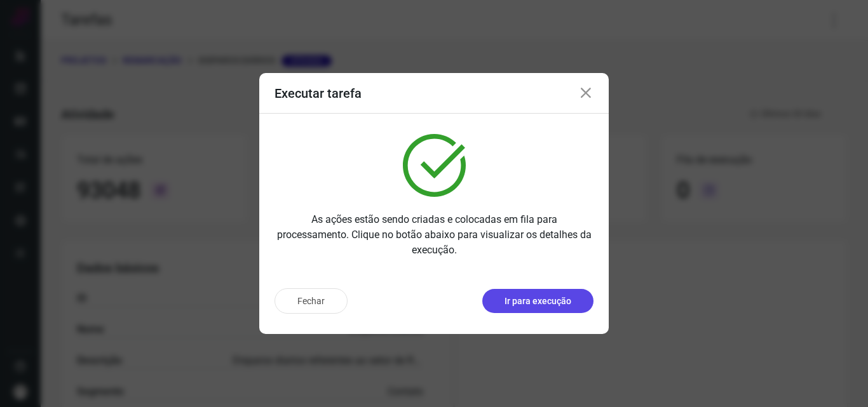  What do you see at coordinates (434, 235) in the screenshot?
I see `p: As ações estão sendo criadas e colocadas em fila para processamento. Clique no botão abaixo para ...` at bounding box center [434, 235].